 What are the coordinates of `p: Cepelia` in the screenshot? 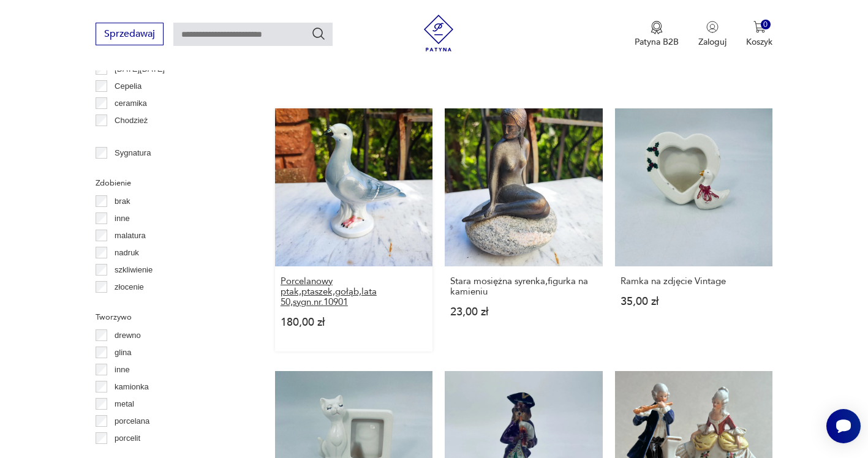 It's located at (128, 86).